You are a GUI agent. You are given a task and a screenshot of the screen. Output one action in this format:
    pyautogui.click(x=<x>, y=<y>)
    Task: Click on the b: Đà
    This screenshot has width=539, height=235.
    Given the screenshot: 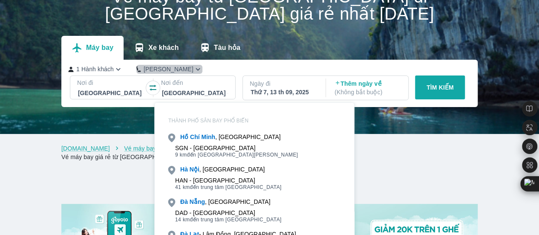 What is the action you would take?
    pyautogui.click(x=184, y=202)
    